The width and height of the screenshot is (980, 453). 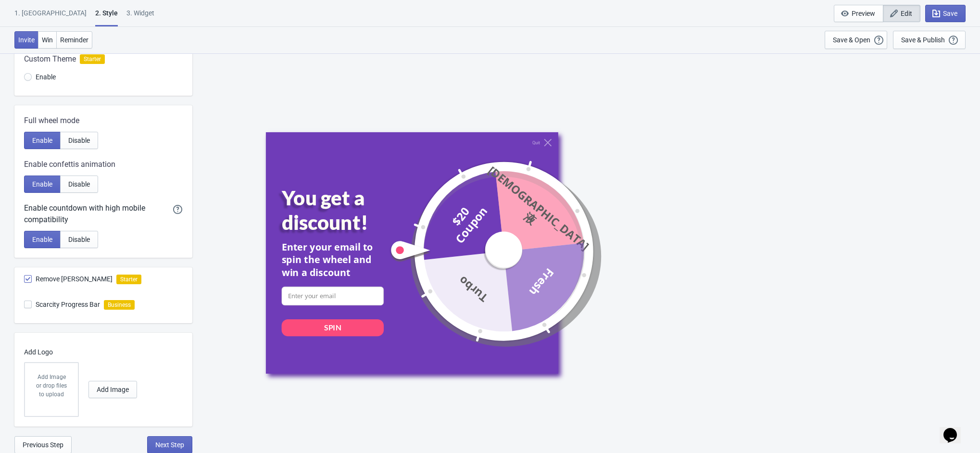 What do you see at coordinates (856, 40) in the screenshot?
I see `button: Save & Open` at bounding box center [856, 40].